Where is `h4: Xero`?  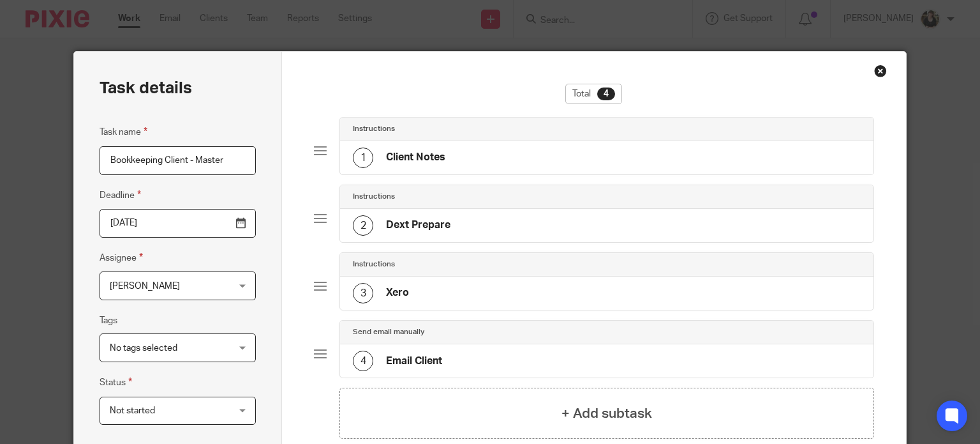 h4: Xero is located at coordinates (397, 293).